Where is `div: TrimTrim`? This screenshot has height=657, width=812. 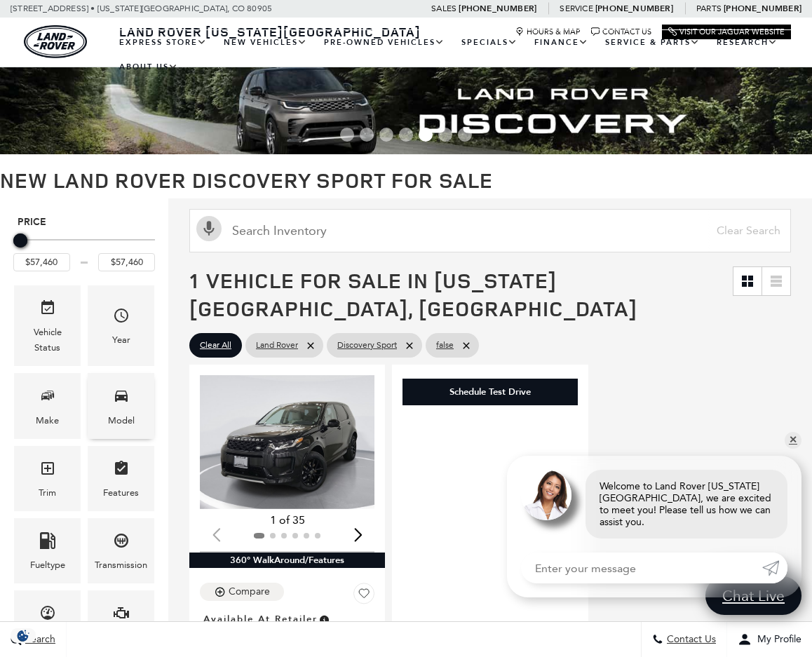 div: TrimTrim is located at coordinates (47, 478).